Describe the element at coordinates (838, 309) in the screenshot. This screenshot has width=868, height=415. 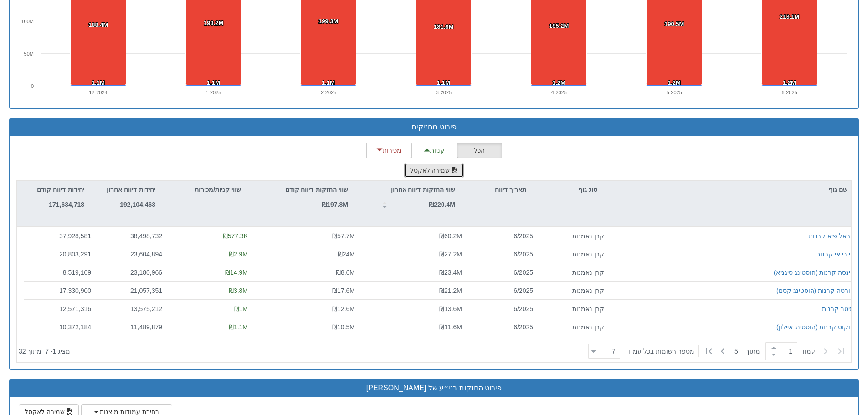
I see `button: מיטב קרנות` at that location.